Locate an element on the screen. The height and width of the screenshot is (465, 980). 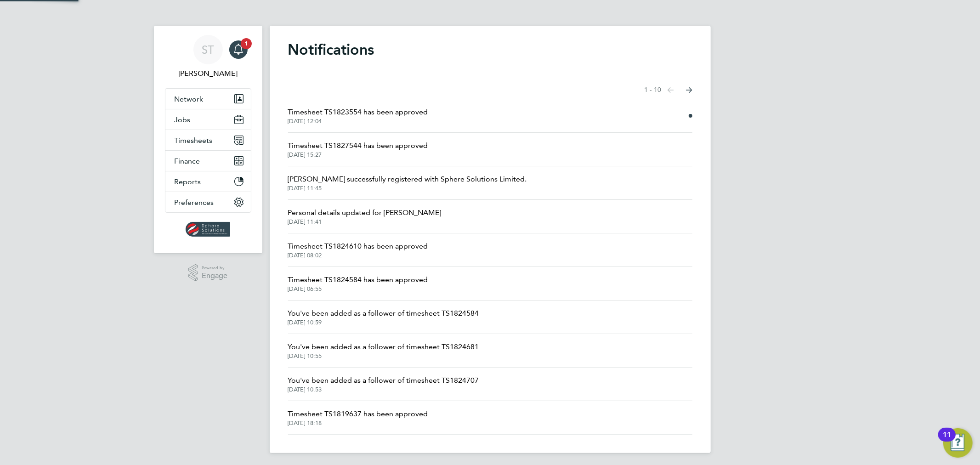
span: Selin Thomas is located at coordinates (208, 74).